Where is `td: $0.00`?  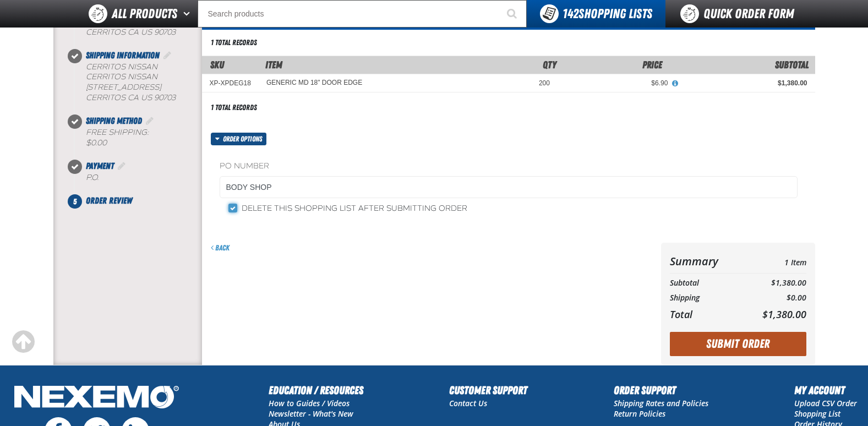
td: $0.00 is located at coordinates (773, 297).